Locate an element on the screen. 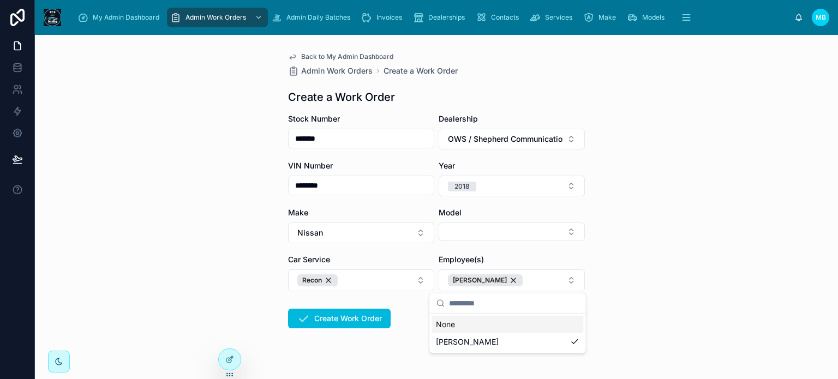 The width and height of the screenshot is (838, 379). a: Make is located at coordinates (602, 17).